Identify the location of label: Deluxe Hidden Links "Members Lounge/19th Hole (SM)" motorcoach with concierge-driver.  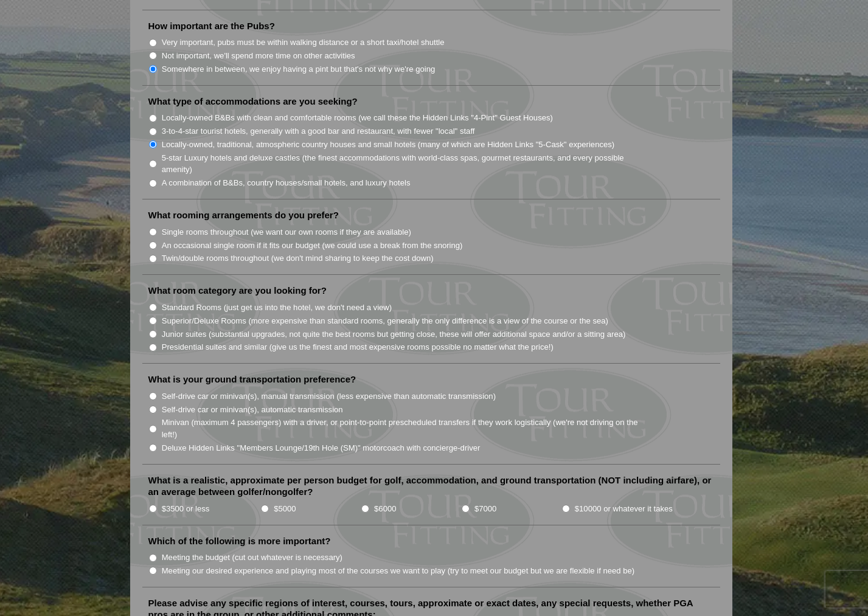
(321, 449).